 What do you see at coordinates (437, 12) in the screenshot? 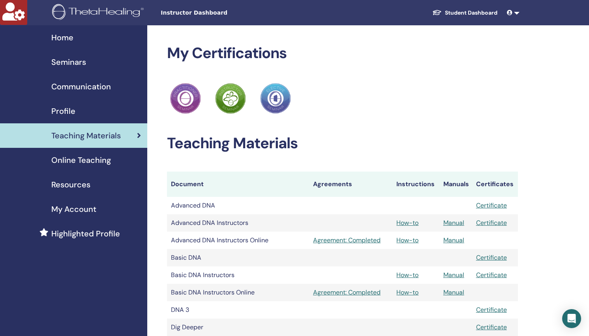
I see `img: graduation-cap-white.svg` at bounding box center [437, 12].